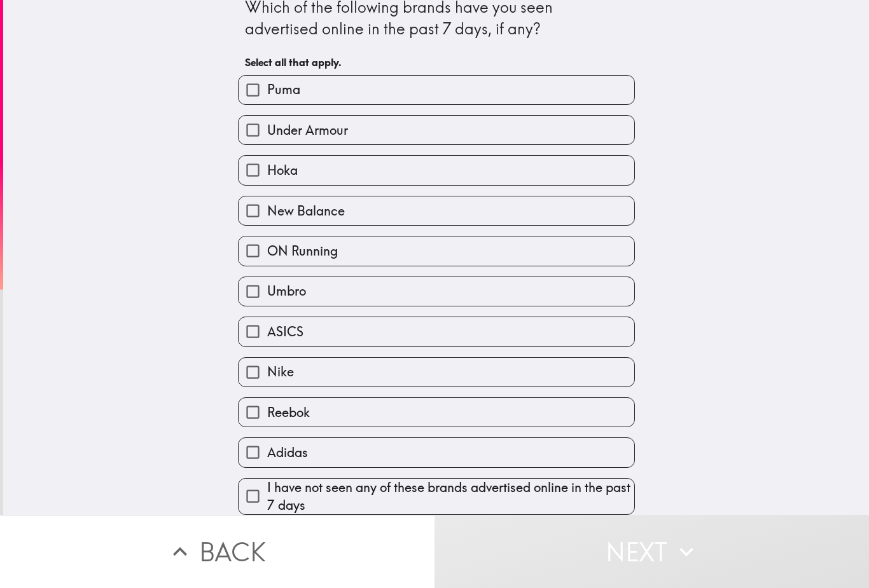 Image resolution: width=869 pixels, height=588 pixels. Describe the element at coordinates (651, 551) in the screenshot. I see `button: Next` at that location.